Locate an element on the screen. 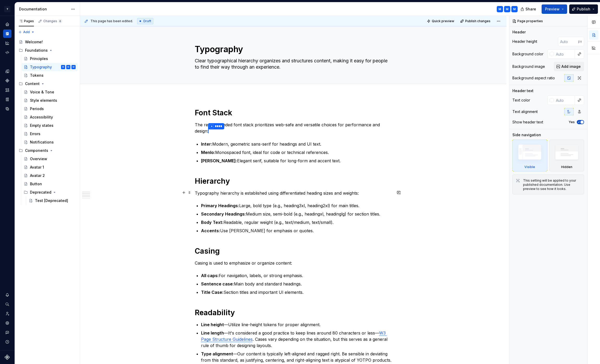  p: Casing is used to emphasize or organize content: is located at coordinates (293, 263).